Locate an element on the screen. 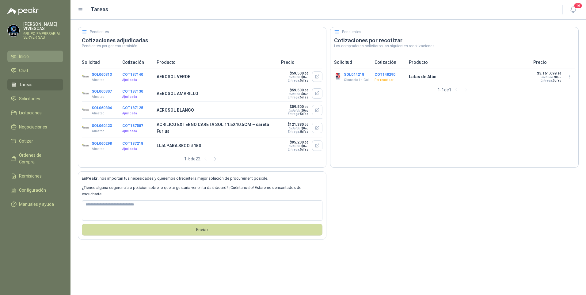 This screenshot has width=586, height=295. span: 95.200 is located at coordinates (300, 142).